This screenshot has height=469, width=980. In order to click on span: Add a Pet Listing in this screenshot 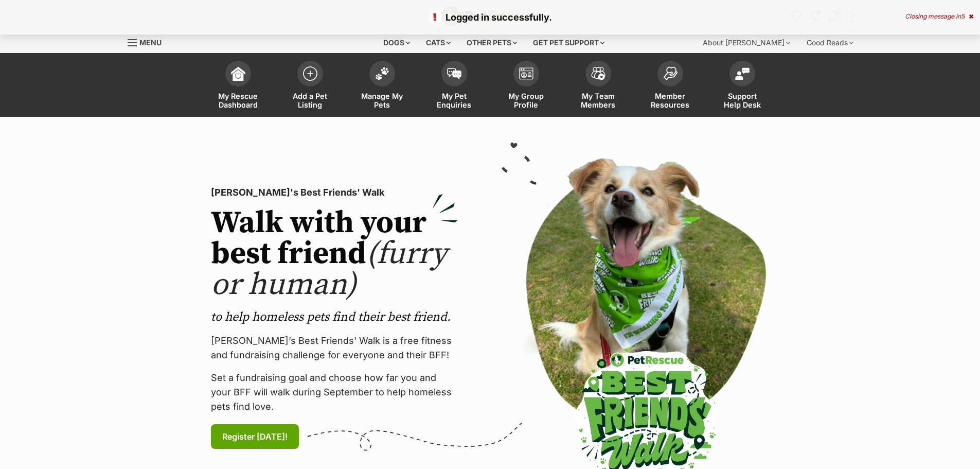, I will do `click(310, 100)`.